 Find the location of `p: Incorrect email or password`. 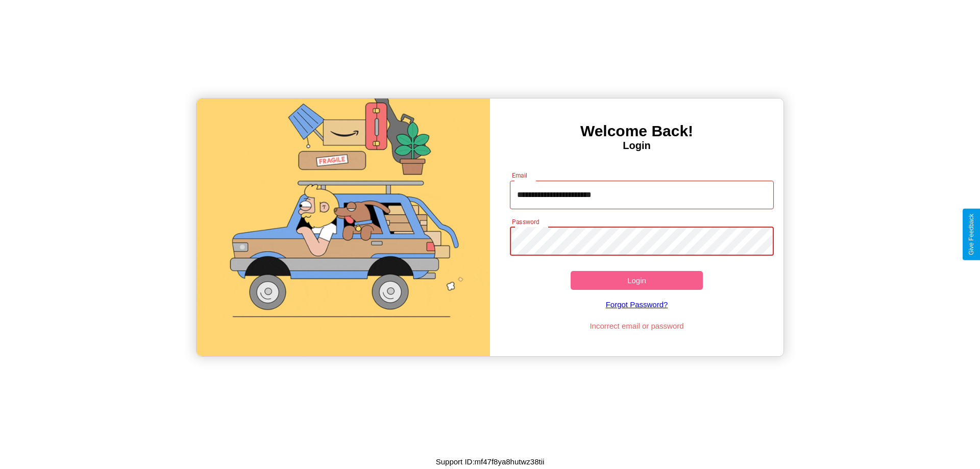

p: Incorrect email or password is located at coordinates (637, 326).